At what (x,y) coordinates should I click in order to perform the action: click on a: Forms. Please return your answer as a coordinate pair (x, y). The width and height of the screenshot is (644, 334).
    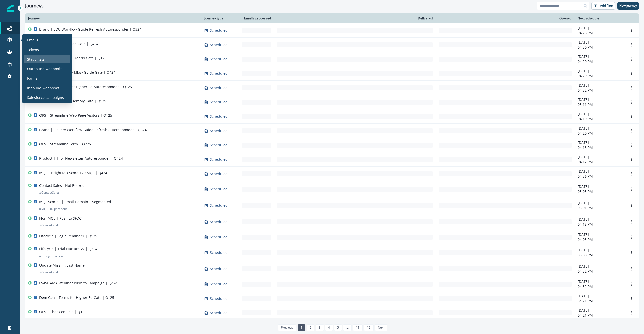
    Looking at the image, I should click on (47, 78).